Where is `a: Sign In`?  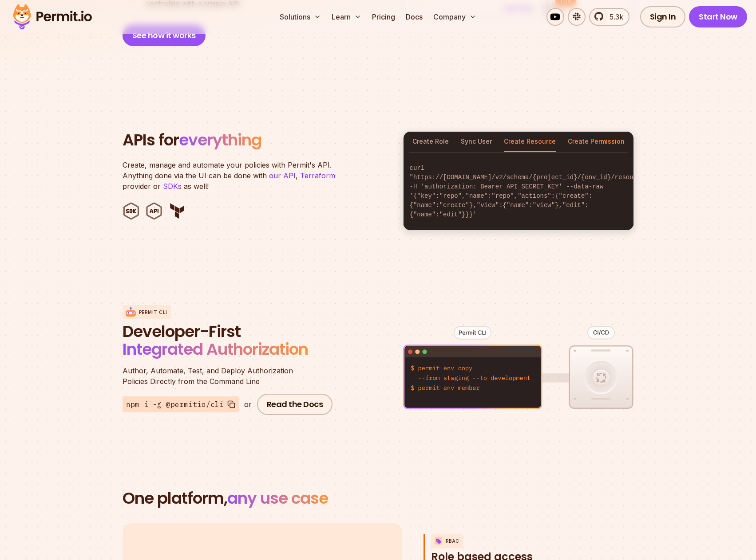
a: Sign In is located at coordinates (662, 17).